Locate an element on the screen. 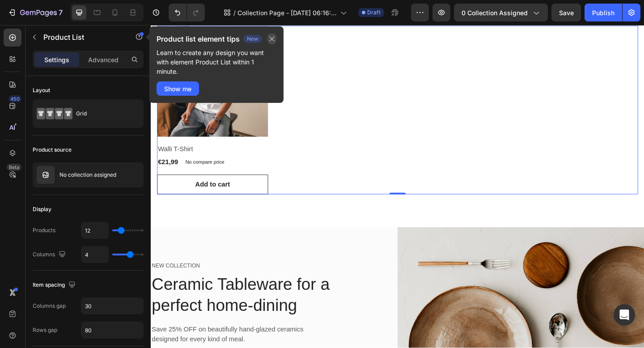 The width and height of the screenshot is (644, 348). img: Product mockup is located at coordinates (67, 61).